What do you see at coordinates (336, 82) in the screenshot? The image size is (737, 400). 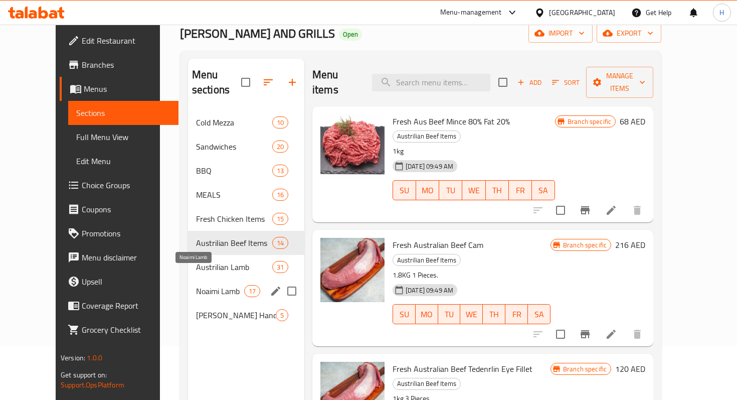 I see `h2: Menu items` at bounding box center [336, 82].